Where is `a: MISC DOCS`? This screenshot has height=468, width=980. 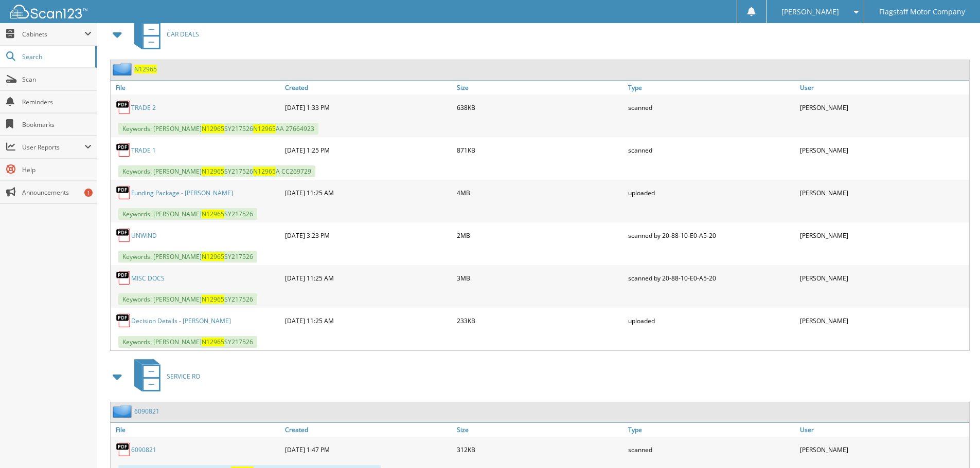
a: MISC DOCS is located at coordinates (148, 278).